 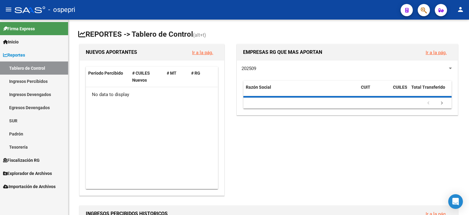 What do you see at coordinates (259, 87) in the screenshot?
I see `span: Razón Social` at bounding box center [259, 87].